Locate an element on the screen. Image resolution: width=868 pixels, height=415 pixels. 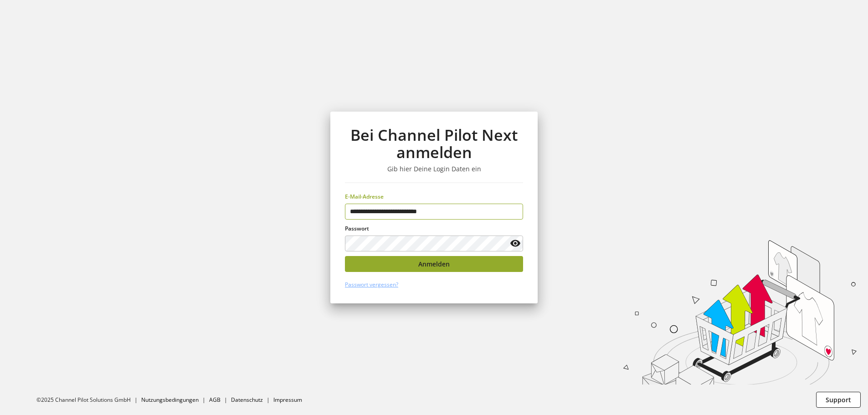
a: Datenschutz is located at coordinates (247, 399).